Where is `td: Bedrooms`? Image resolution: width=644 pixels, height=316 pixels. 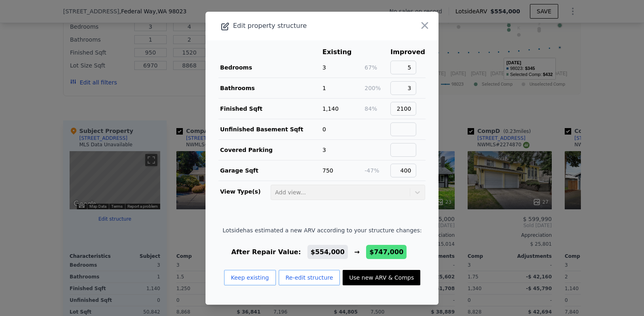
td: Bedrooms is located at coordinates (270, 68).